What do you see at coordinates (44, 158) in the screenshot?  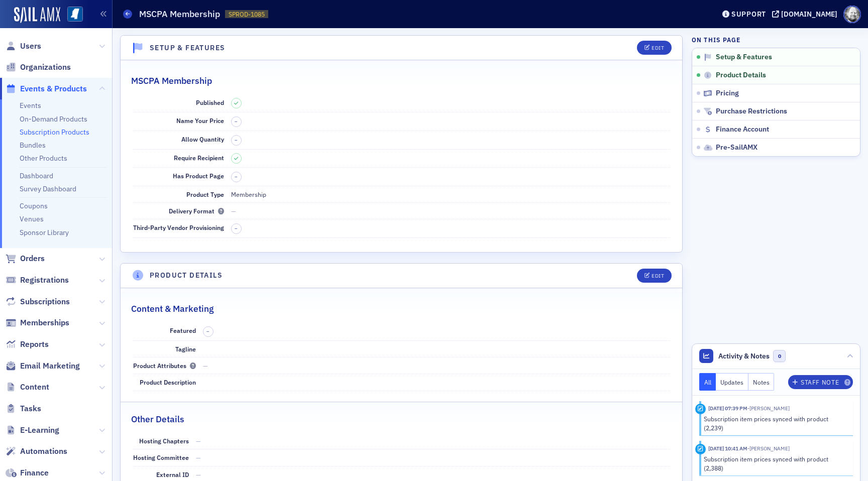 I see `a: Other Products` at bounding box center [44, 158].